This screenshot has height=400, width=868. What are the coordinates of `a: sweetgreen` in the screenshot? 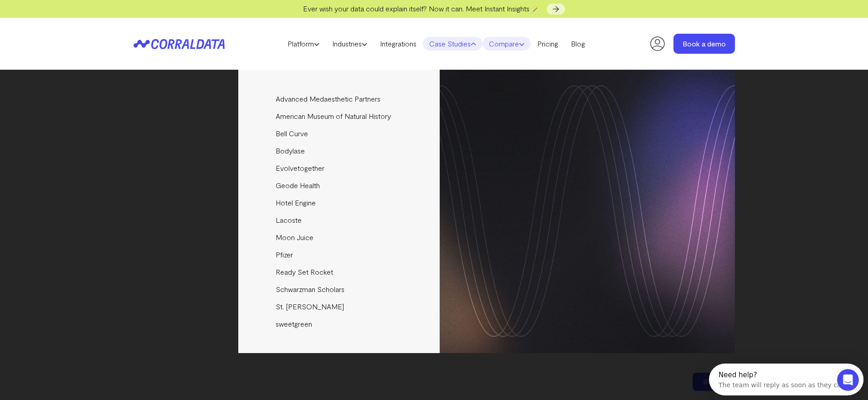 It's located at (340, 324).